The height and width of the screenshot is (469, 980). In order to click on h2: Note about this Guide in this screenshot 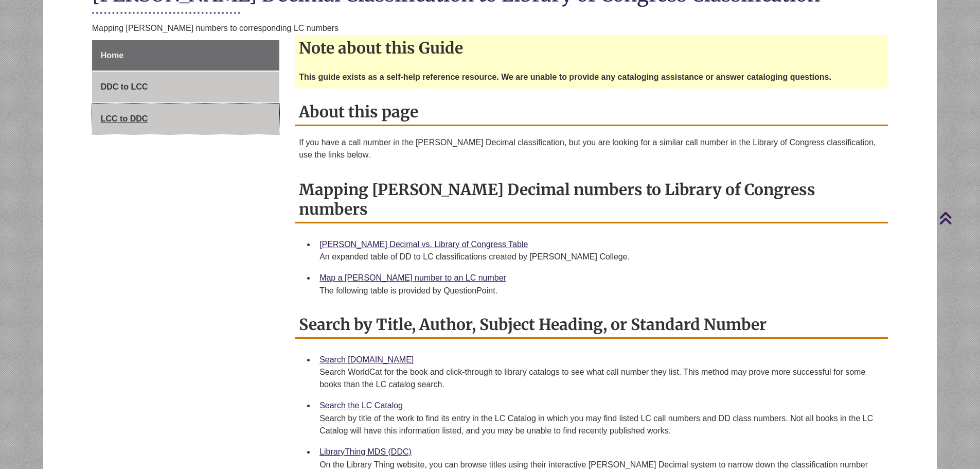, I will do `click(591, 48)`.